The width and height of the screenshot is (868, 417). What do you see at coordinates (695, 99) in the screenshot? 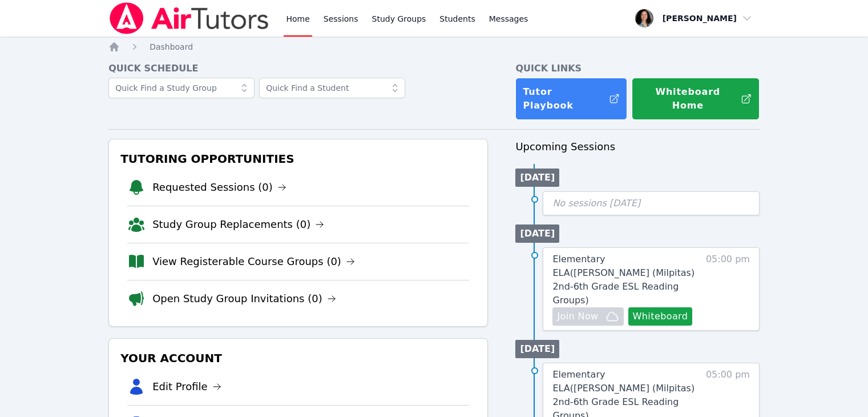
I see `button: Whiteboard Home` at bounding box center [695, 99].